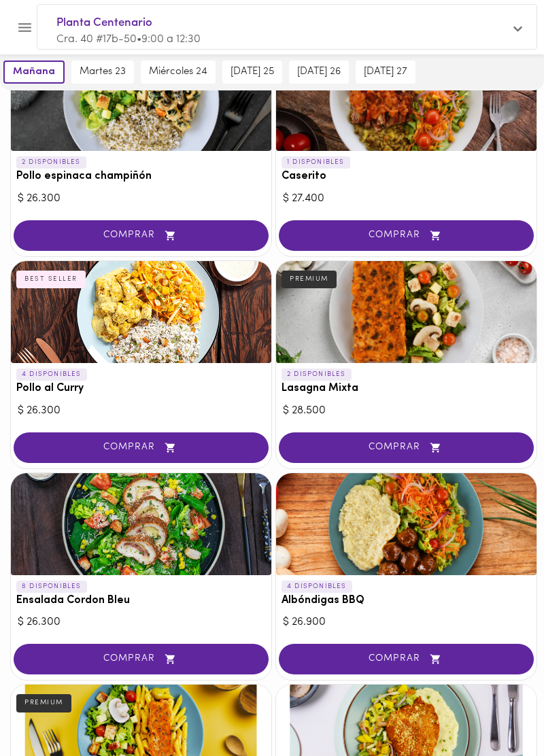 The height and width of the screenshot is (756, 544). Describe the element at coordinates (34, 72) in the screenshot. I see `button: mañana` at that location.